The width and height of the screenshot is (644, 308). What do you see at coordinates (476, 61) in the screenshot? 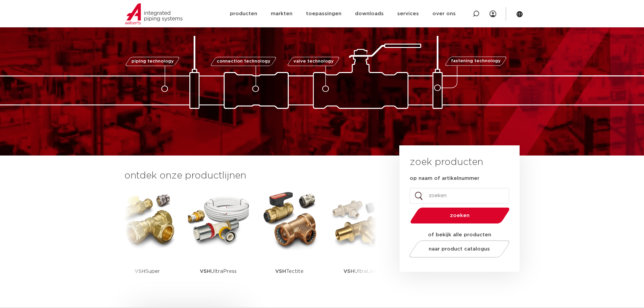
I see `span: fastening technology` at bounding box center [476, 61].